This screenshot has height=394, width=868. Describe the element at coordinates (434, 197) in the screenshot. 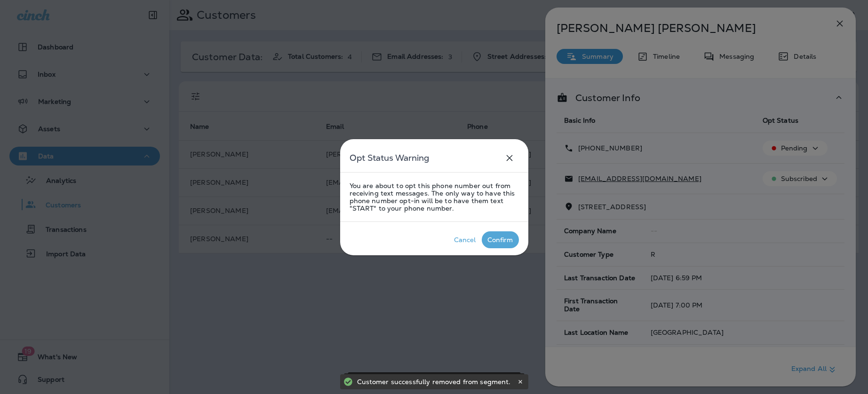

I see `p: You are about to opt this phone number out from receiving text messages. The only way to have thi...` at that location.